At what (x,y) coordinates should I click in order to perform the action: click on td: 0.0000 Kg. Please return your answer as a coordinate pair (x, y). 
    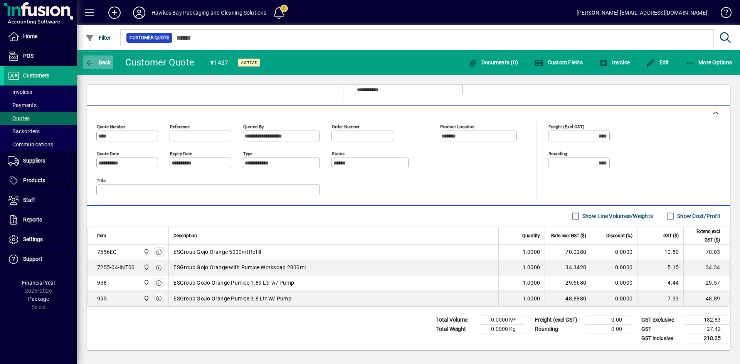
    Looking at the image, I should click on (502, 329).